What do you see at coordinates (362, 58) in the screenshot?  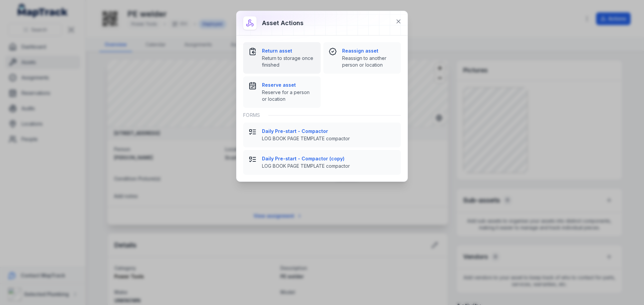 I see `button: Reassign assetReassign to another person or location` at bounding box center [362, 58].